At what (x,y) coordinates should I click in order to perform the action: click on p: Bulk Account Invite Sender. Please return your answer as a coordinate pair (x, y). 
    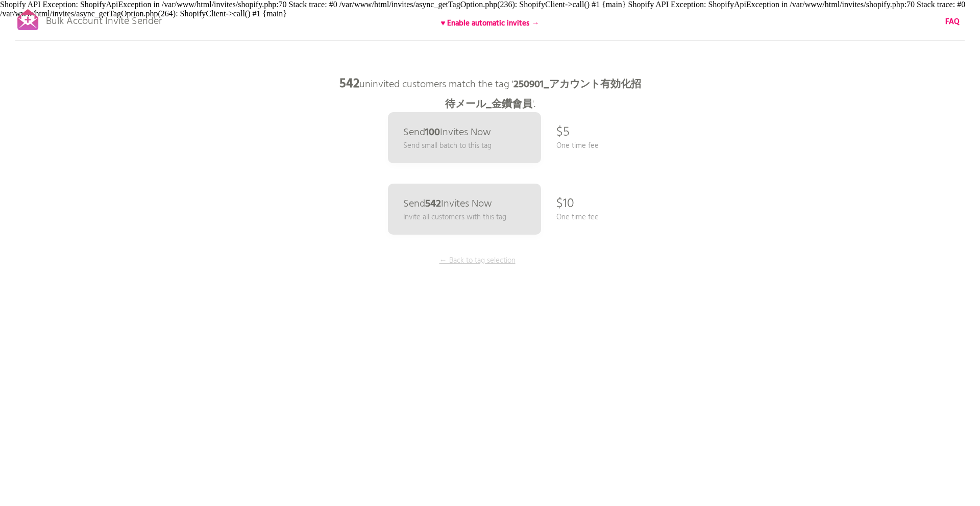
    Looking at the image, I should click on (104, 19).